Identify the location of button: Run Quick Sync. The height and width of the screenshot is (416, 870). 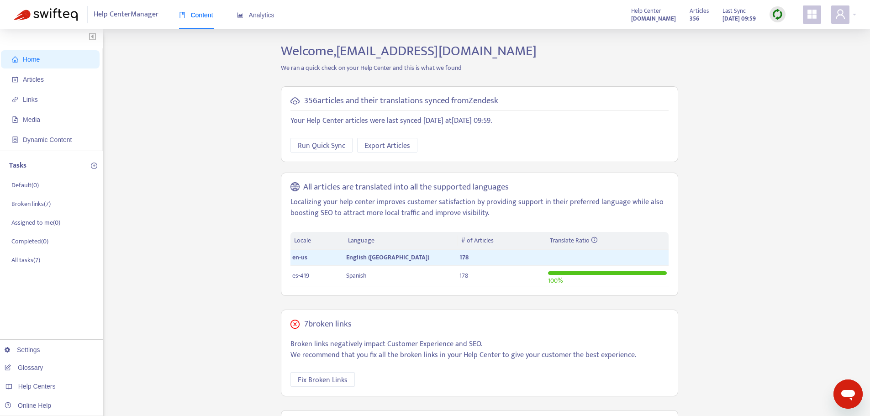
(321, 145).